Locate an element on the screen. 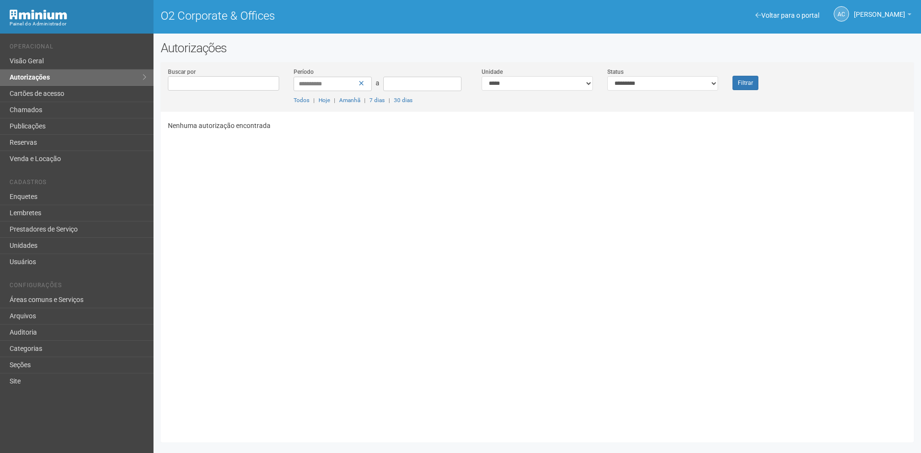 This screenshot has width=921, height=453. label: Status is located at coordinates (615, 72).